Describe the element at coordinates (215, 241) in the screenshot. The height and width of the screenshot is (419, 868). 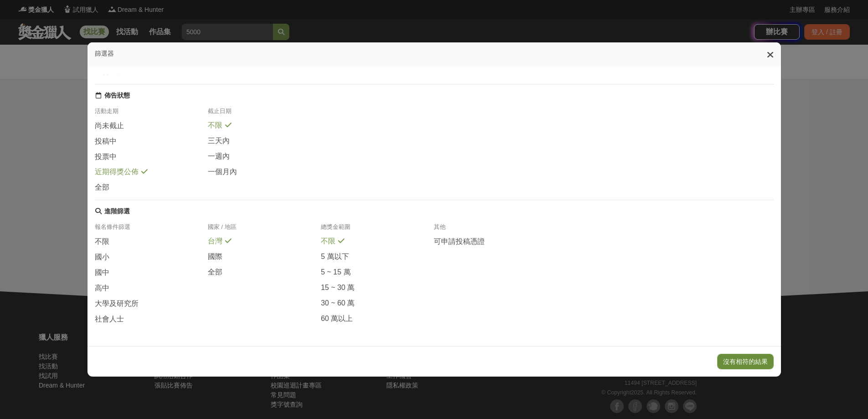
I see `span: 台灣` at that location.